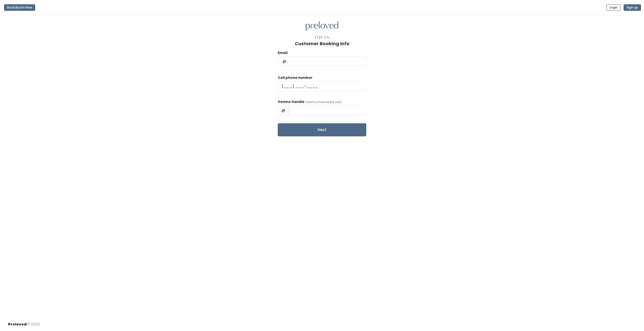 The width and height of the screenshot is (644, 331). What do you see at coordinates (323, 102) in the screenshot?
I see `span: (venmo is how we pay you)` at bounding box center [323, 102].